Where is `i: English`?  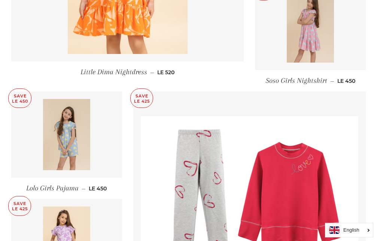 i: English is located at coordinates (352, 230).